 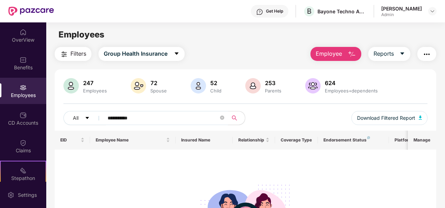 What do you see at coordinates (23, 88) in the screenshot?
I see `img: svg+xml;base64,PHN2ZyBpZD0iRW1wbG95ZWVzIiB4bWxucz0iaHR0cDovL3d3dy53My5vcmcvMjAwMC9zdmciIHdpZHRoPS...` at bounding box center [23, 88].